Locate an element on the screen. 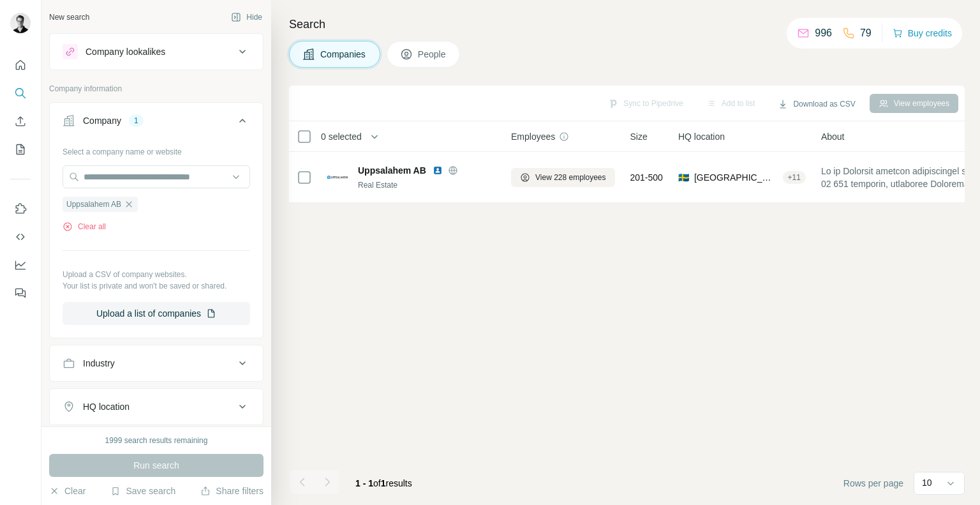  span: Size is located at coordinates (639, 137).